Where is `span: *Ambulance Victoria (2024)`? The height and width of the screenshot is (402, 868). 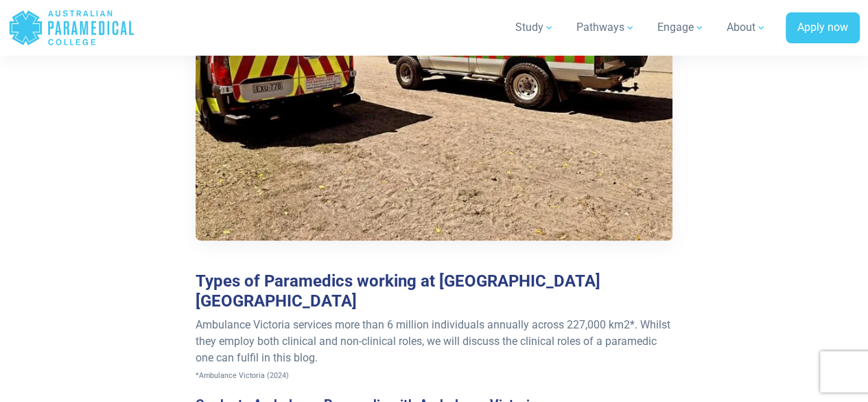 span: *Ambulance Victoria (2024) is located at coordinates (243, 375).